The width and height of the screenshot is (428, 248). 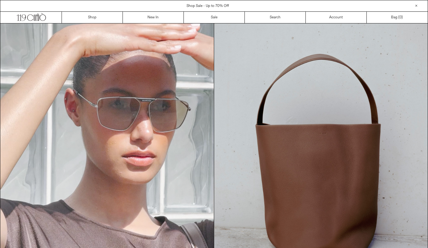 I want to click on span: 0, so click(x=400, y=17).